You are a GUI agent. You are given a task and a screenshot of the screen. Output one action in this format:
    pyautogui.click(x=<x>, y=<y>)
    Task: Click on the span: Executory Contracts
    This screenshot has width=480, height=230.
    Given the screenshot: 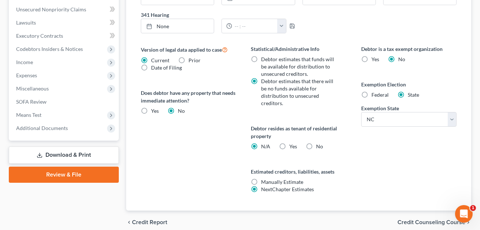 What is the action you would take?
    pyautogui.click(x=40, y=36)
    